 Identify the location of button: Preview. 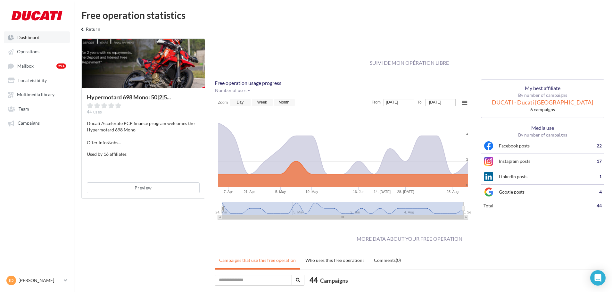
(143, 188).